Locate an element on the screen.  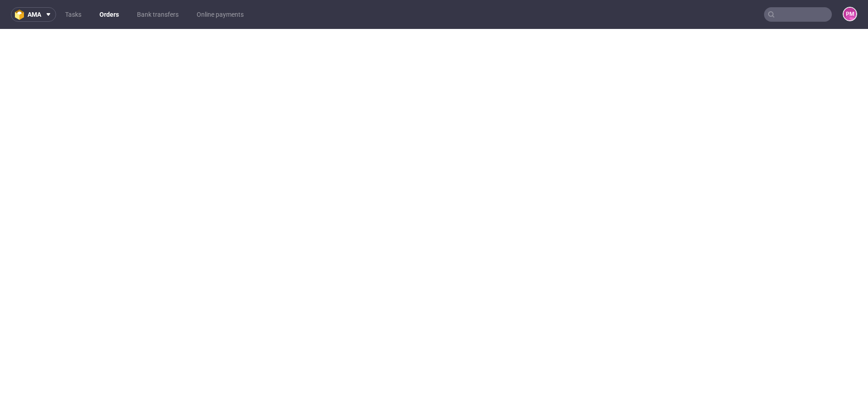
a: Orders is located at coordinates (109, 15).